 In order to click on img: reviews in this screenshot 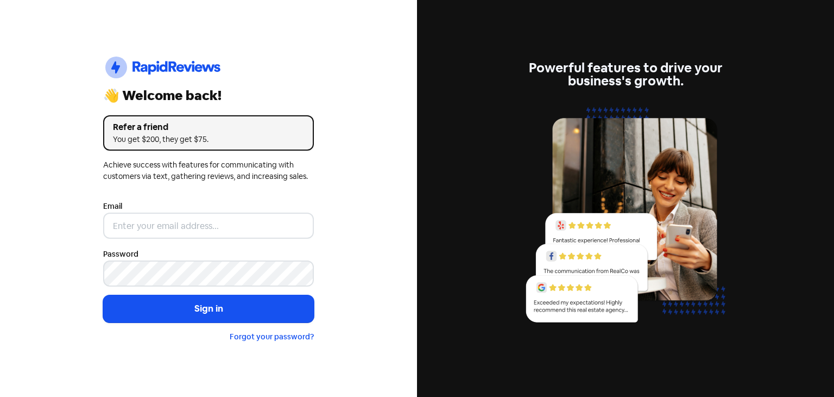, I will do `click(626, 217)`.